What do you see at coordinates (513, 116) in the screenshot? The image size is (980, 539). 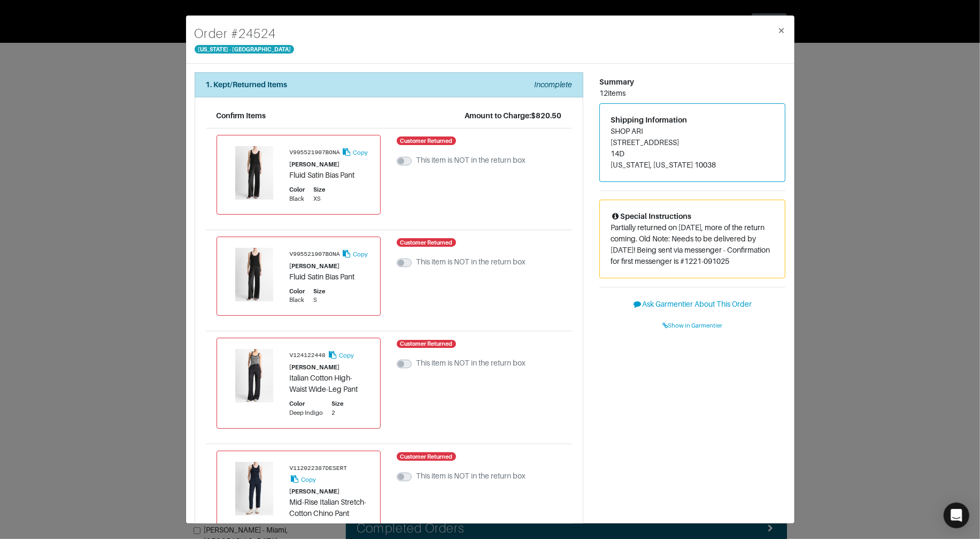 I see `div: Amount to Charge: $820.50` at bounding box center [513, 116].